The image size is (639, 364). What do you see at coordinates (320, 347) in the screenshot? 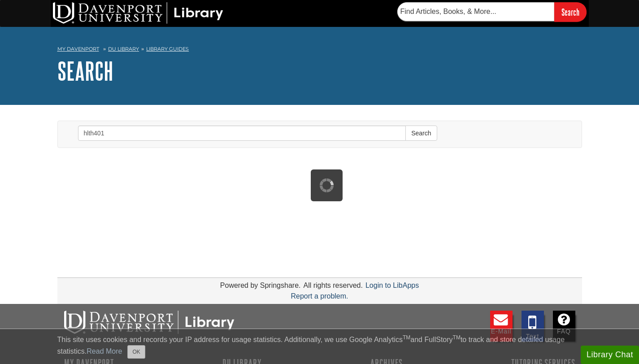
I see `div: This site uses cookies and records your IP address for usage statistics. Additionally, we use Goo...` at bounding box center [320, 347].